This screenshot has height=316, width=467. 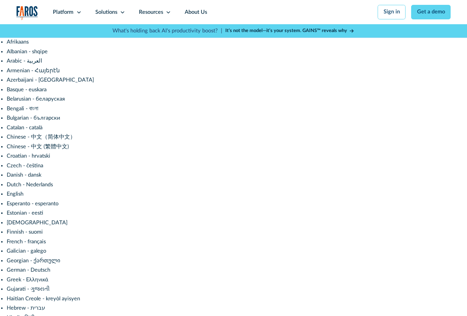 I want to click on a: Arabic - ‎‫العربية‬‎, so click(x=24, y=61).